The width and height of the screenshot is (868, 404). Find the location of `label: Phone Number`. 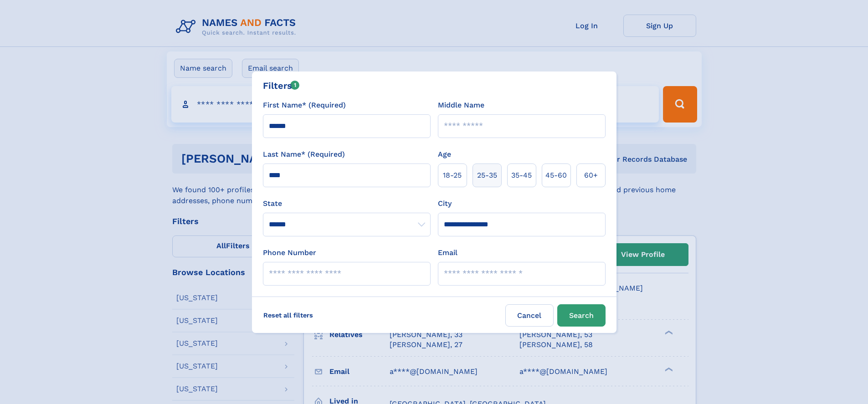

label: Phone Number is located at coordinates (289, 253).